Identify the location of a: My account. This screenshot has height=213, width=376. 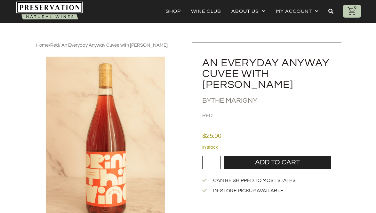
(297, 11).